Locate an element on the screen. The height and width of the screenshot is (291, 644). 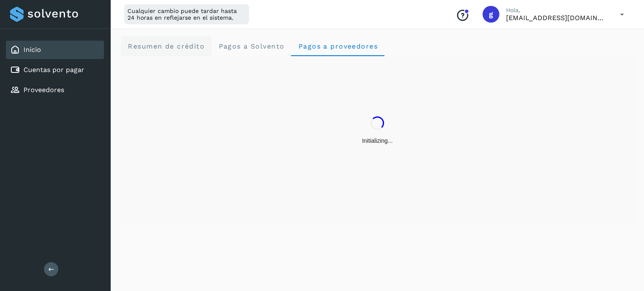
a: Inicio is located at coordinates (33, 49).